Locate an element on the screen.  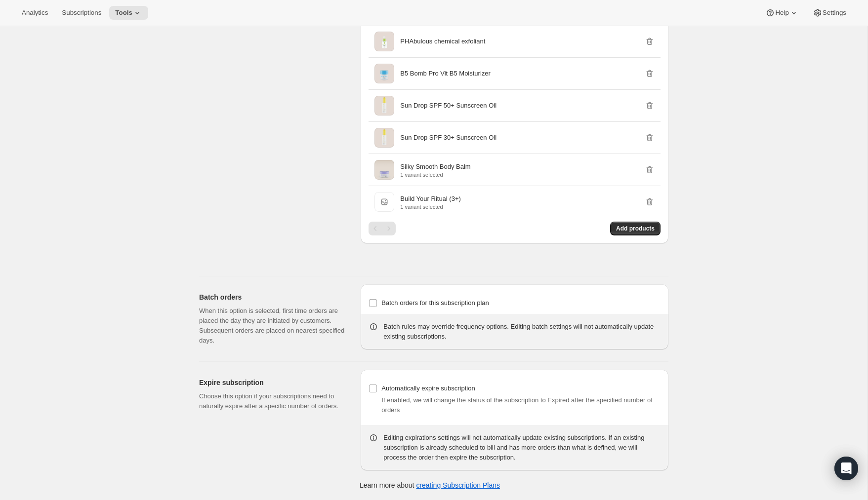
div: Batch rules may override frequency options. Editing batch settings will not automatically update ... is located at coordinates (521, 332).